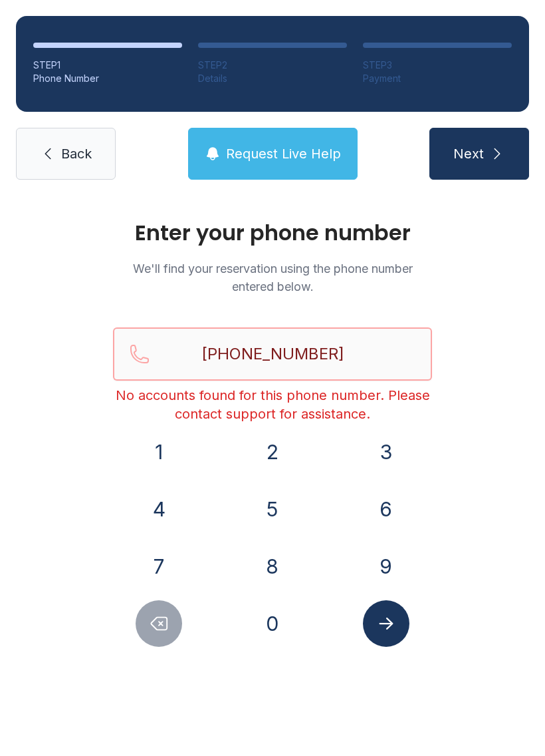 The height and width of the screenshot is (756, 545). What do you see at coordinates (273, 566) in the screenshot?
I see `button: 8` at bounding box center [273, 566].